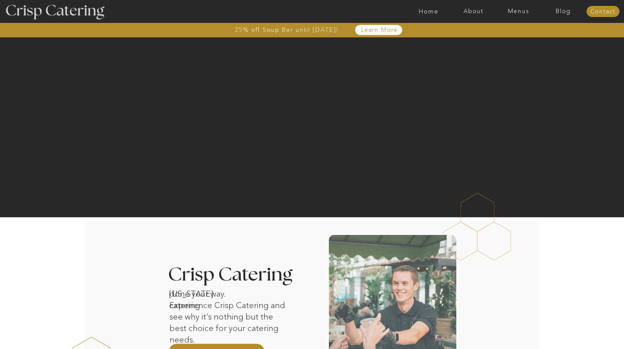 The image size is (624, 349). I want to click on h3: Crisp Catering, so click(239, 275).